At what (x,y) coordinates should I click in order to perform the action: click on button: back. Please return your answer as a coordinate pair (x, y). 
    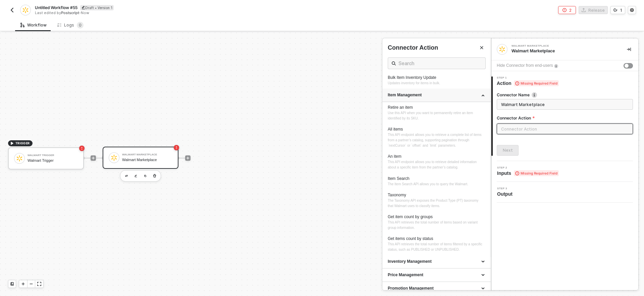
    Looking at the image, I should click on (12, 10).